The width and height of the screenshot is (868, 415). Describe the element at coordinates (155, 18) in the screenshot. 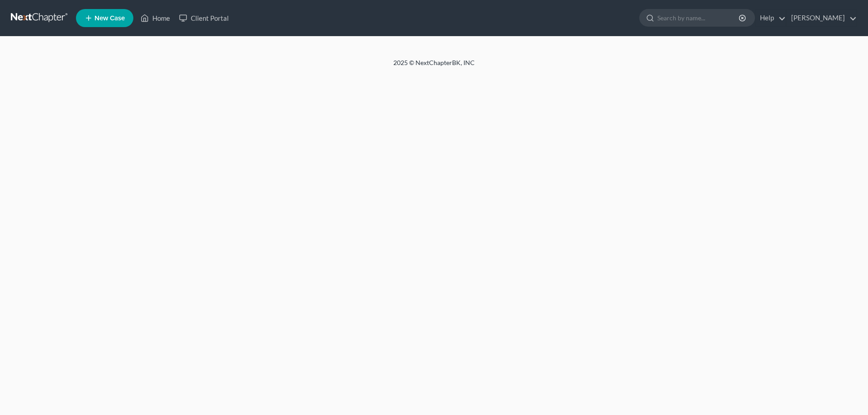

I see `a: Home` at that location.